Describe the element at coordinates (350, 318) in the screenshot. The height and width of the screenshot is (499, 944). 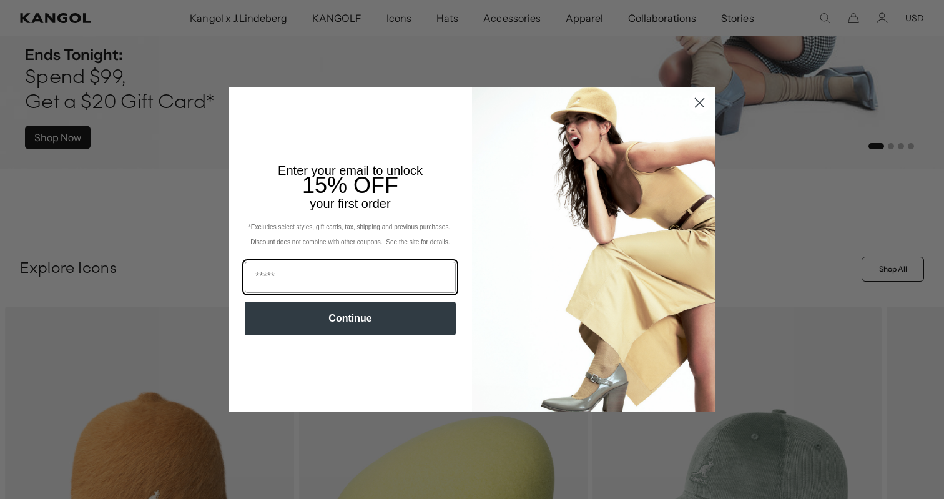
I see `button: Continue` at that location.